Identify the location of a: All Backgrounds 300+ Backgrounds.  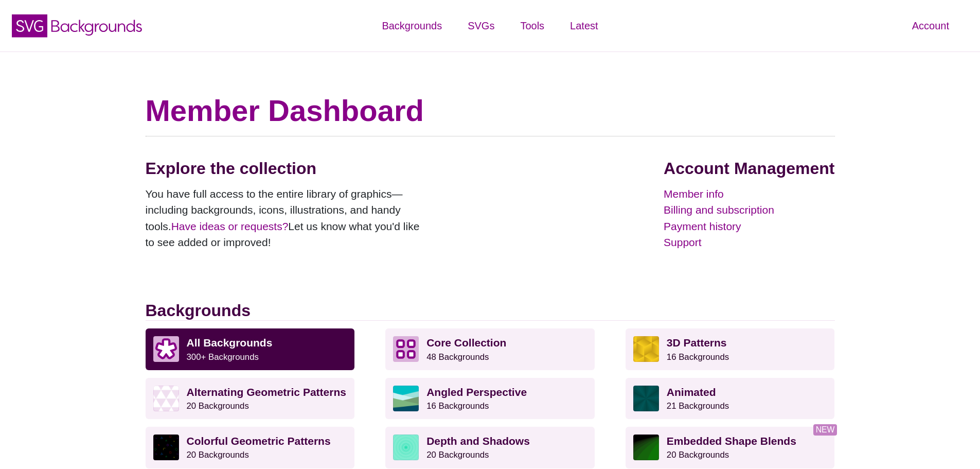
(250, 349).